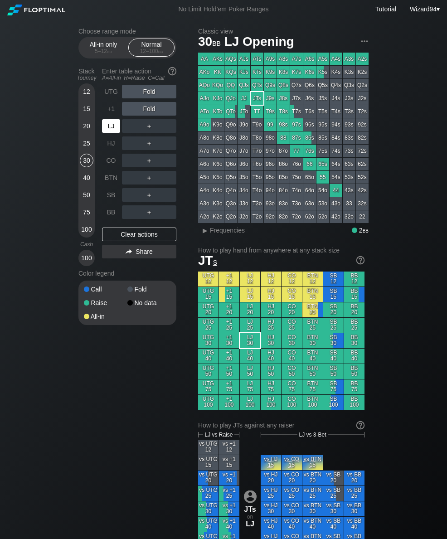 This screenshot has width=447, height=539. Describe the element at coordinates (292, 341) in the screenshot. I see `div: CO 30` at that location.